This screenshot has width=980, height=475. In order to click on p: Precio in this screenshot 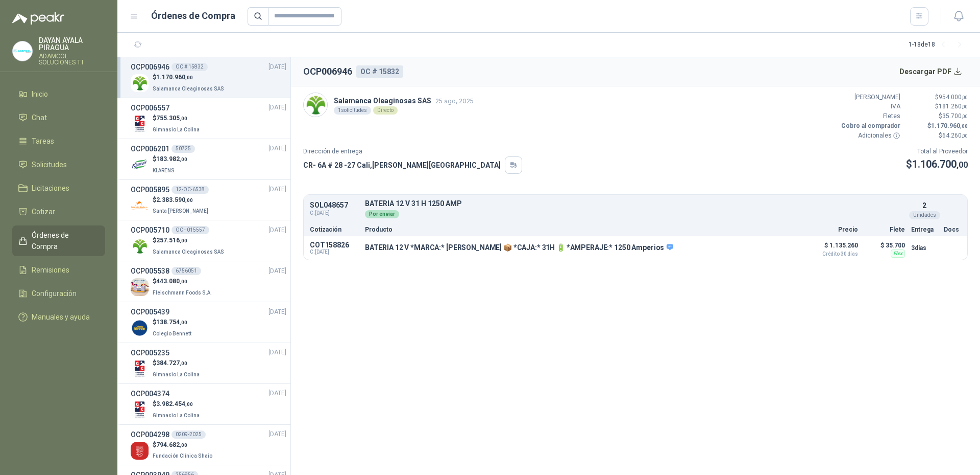, I will do `click(833, 229)`.